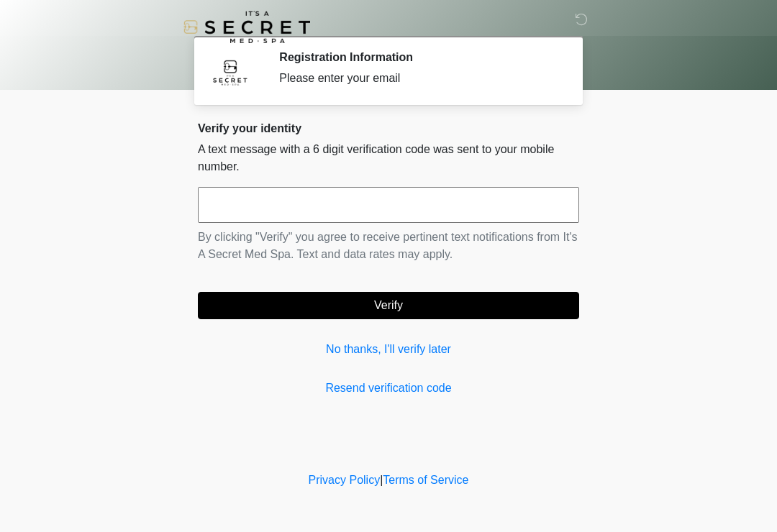 The width and height of the screenshot is (777, 532). Describe the element at coordinates (418, 78) in the screenshot. I see `div: Please enter your email` at that location.